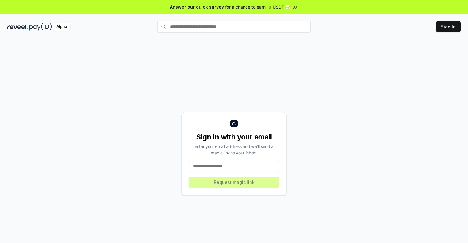 This screenshot has width=468, height=243. I want to click on span: Answer our quick survey, so click(197, 7).